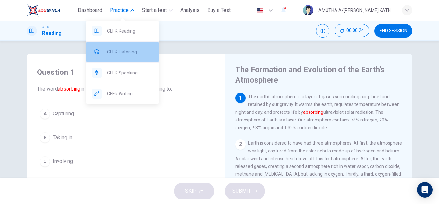  I want to click on div: Mute, so click(323, 31).